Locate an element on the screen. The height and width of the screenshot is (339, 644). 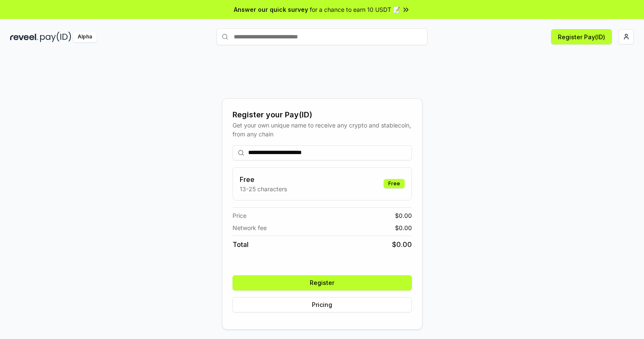
button: Register Pay(ID) is located at coordinates (581, 37).